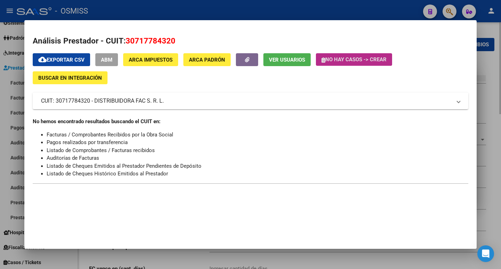 This screenshot has width=501, height=269. I want to click on button: No hay casos -> Crear, so click(354, 59).